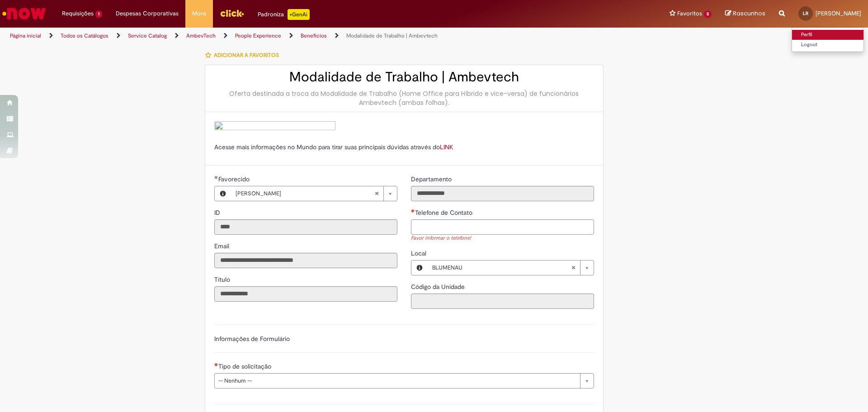 The width and height of the screenshot is (868, 412). What do you see at coordinates (223, 280) in the screenshot?
I see `label: Somente leitura - Título` at bounding box center [223, 280].